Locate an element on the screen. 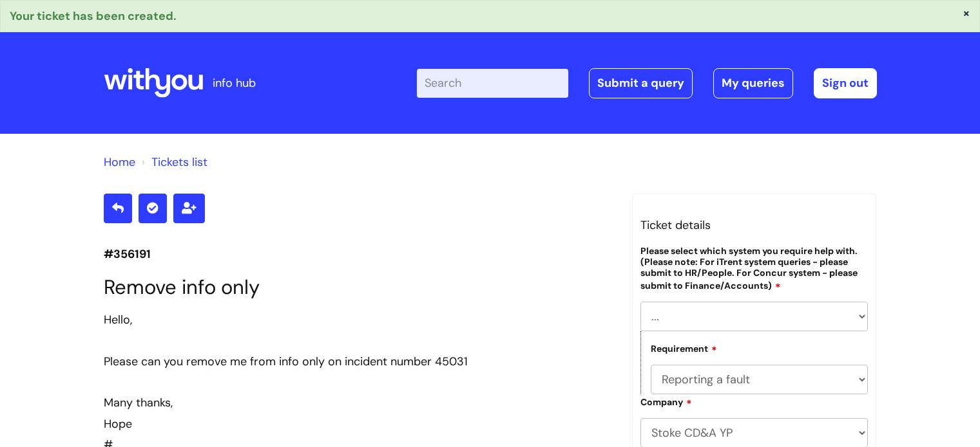 This screenshot has height=447, width=980. p: #356191 is located at coordinates (358, 254).